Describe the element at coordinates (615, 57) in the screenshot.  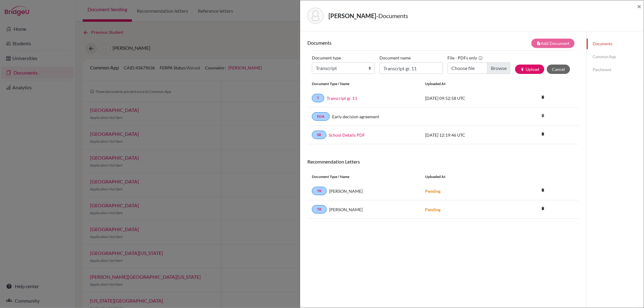
I see `a: Common App` at that location.